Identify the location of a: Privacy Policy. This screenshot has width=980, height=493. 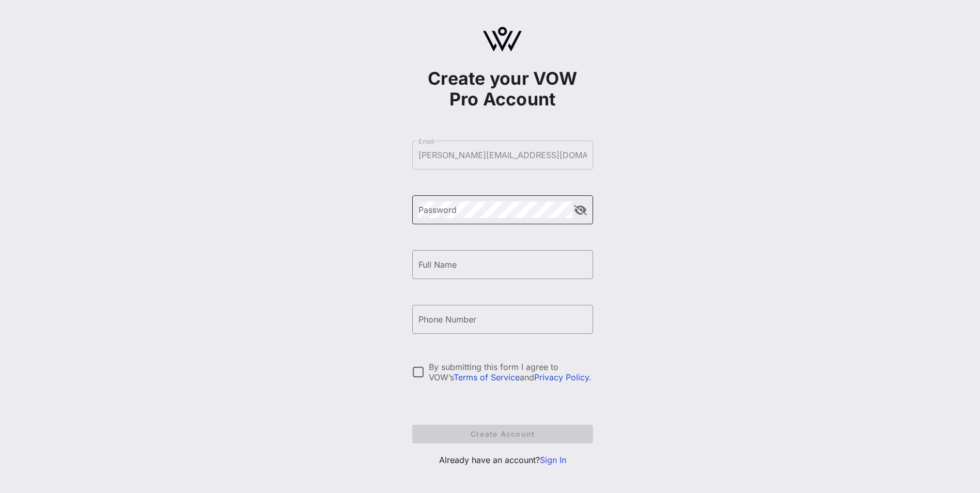
(562, 378).